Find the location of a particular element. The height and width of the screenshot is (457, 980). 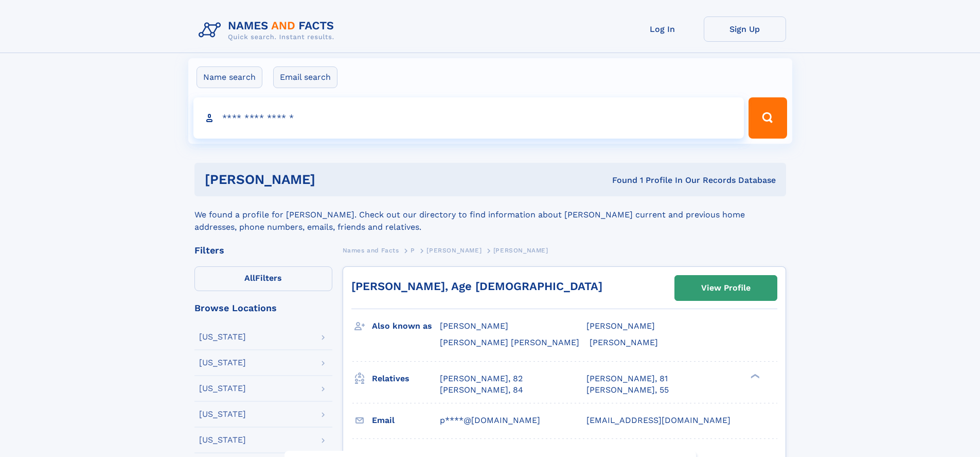

span: All is located at coordinates (249, 278).